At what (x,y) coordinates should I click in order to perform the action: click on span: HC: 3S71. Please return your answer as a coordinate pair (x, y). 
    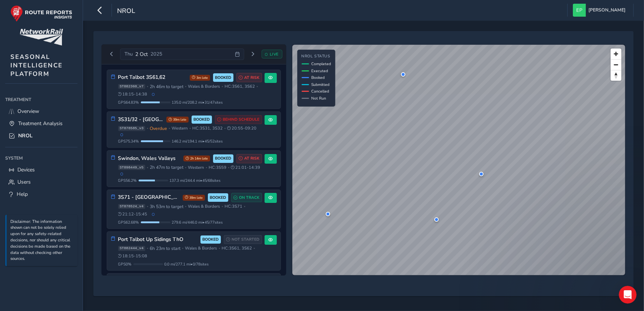
    Looking at the image, I should click on (234, 206).